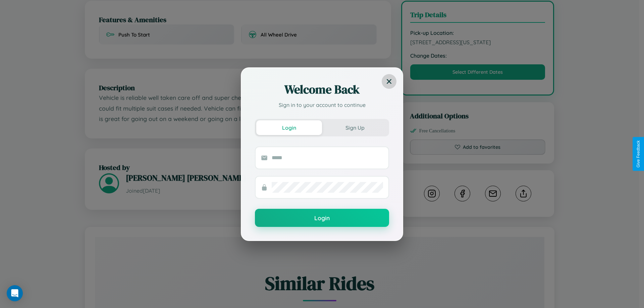  Describe the element at coordinates (322, 90) in the screenshot. I see `h2: Welcome Back` at that location.